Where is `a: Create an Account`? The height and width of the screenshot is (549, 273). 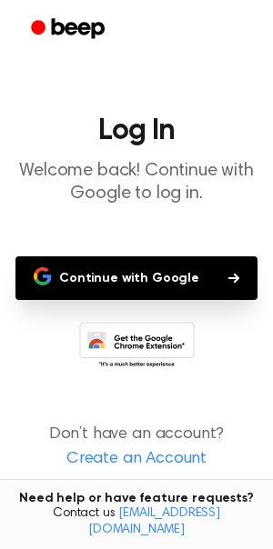
a: Create an Account is located at coordinates (136, 459).